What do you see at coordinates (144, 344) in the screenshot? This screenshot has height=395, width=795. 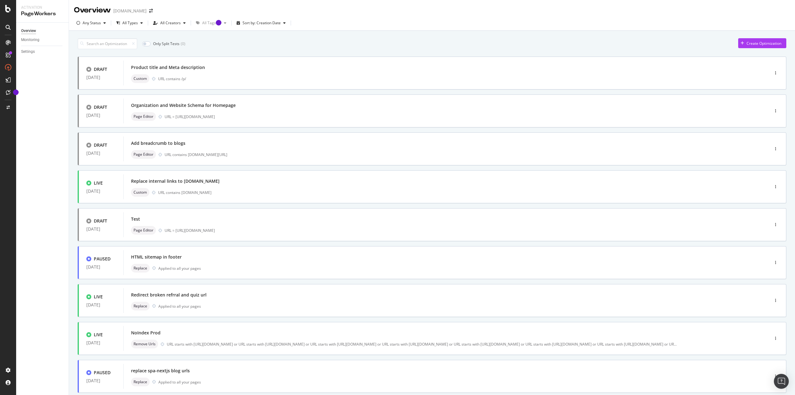 I see `span: Remove Urls` at bounding box center [144, 344].